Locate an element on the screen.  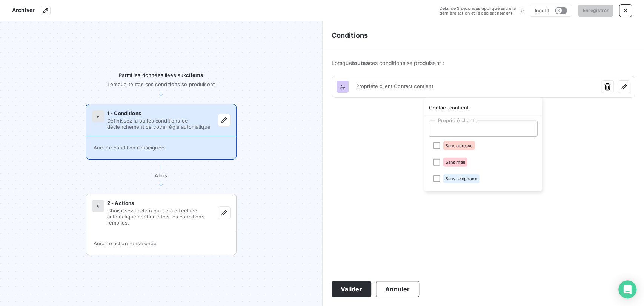
span: Contact is located at coordinates (438, 108).